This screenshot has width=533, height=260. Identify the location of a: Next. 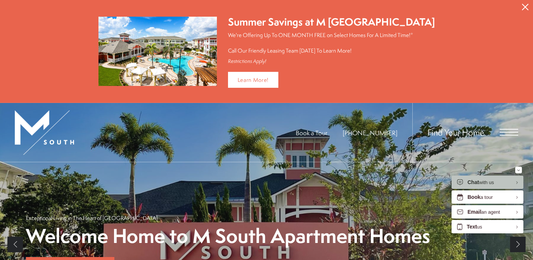
(518, 244).